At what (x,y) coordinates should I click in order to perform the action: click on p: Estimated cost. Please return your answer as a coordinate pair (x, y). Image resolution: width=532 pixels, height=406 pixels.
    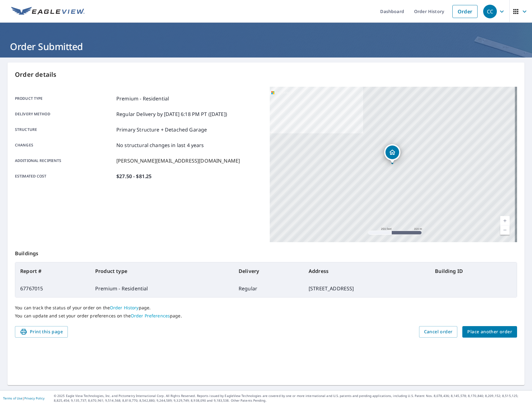
    Looking at the image, I should click on (64, 176).